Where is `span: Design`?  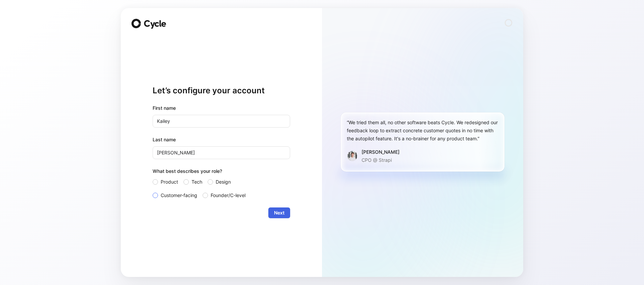
span: Design is located at coordinates (223, 182).